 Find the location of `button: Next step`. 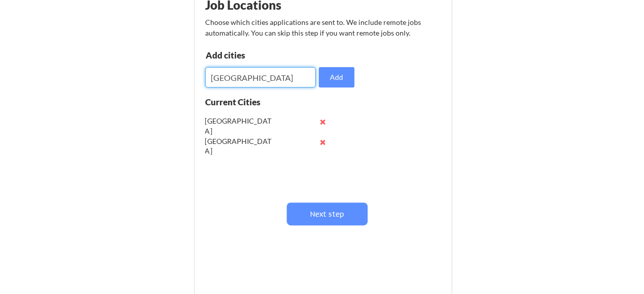

button: Next step is located at coordinates (327, 214).